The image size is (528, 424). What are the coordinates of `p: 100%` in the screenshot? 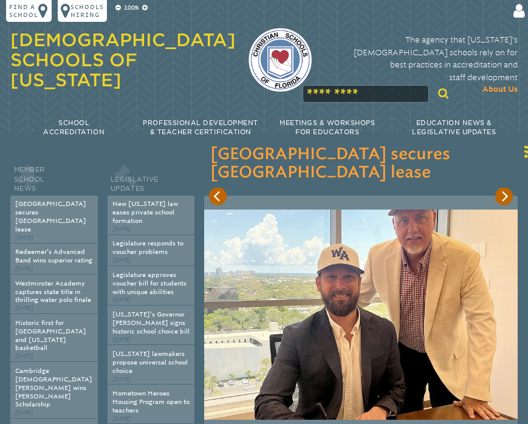 It's located at (131, 8).